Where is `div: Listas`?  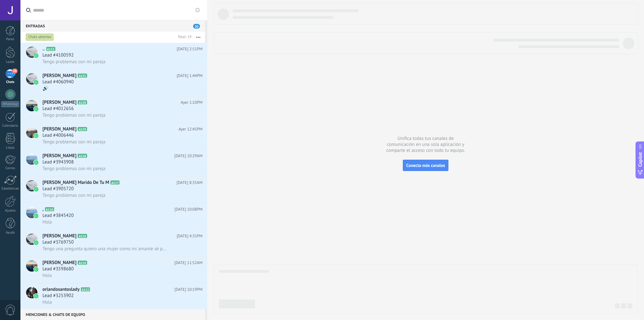
div: Listas is located at coordinates (10, 148).